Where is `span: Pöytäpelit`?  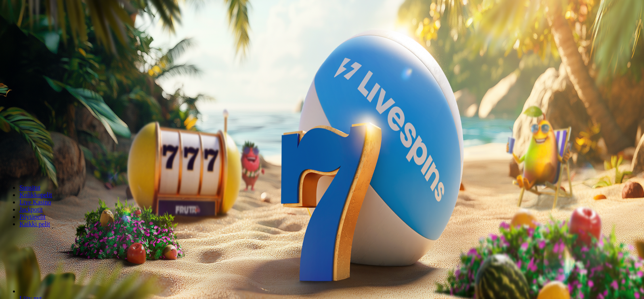 span: Pöytäpelit is located at coordinates (33, 217).